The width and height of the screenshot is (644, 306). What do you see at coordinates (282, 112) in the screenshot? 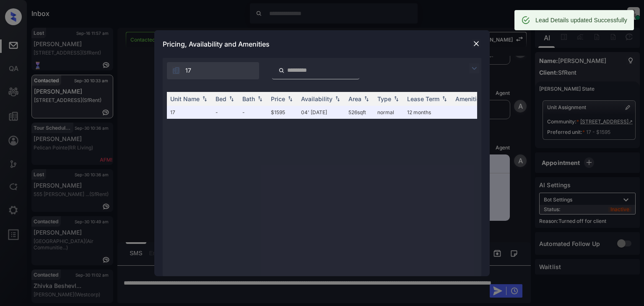
I see `td: $1595` at bounding box center [282, 112].